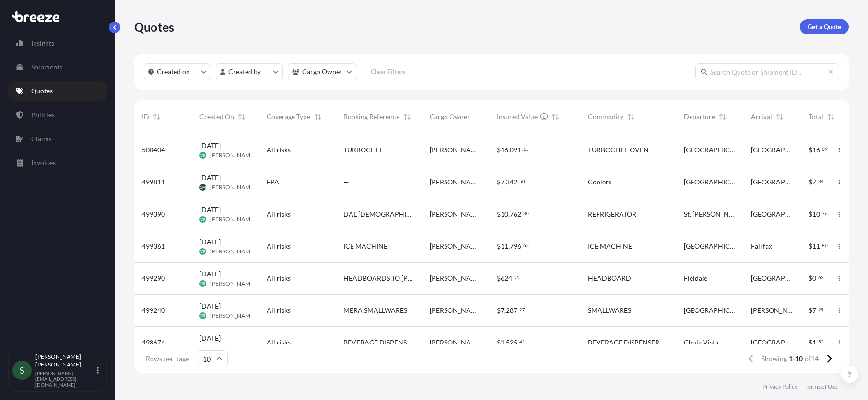  Describe the element at coordinates (816, 117) in the screenshot. I see `span: Total` at that location.